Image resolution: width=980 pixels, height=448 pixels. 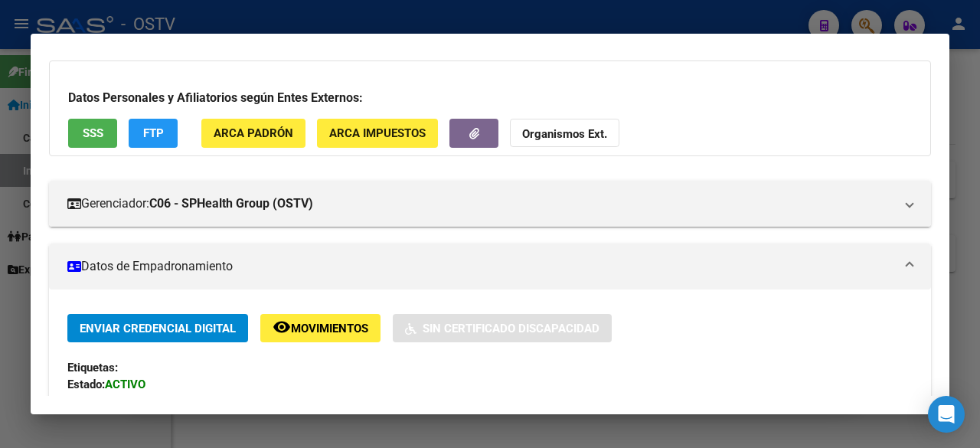 What do you see at coordinates (481, 266) in the screenshot?
I see `mat-panel-title: Datos de Empadronamiento` at bounding box center [481, 266].